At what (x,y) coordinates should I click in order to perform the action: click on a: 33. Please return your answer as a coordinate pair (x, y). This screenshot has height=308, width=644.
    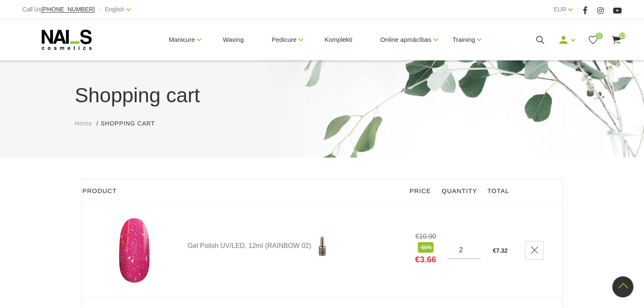
    Looking at the image, I should click on (616, 40).